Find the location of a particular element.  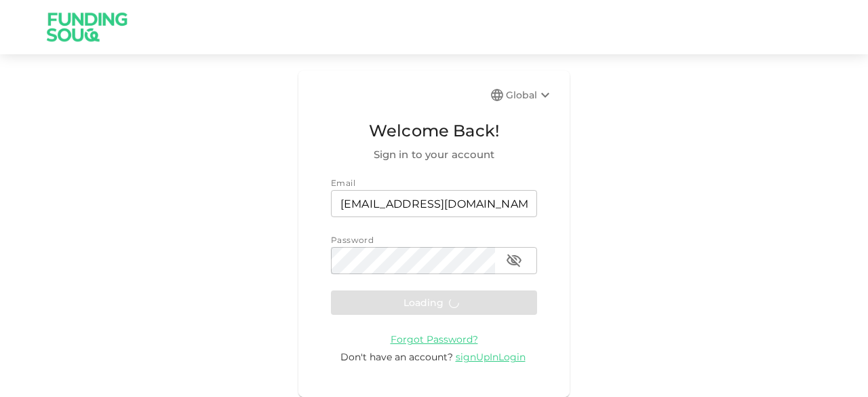

div: Global is located at coordinates (530, 95).